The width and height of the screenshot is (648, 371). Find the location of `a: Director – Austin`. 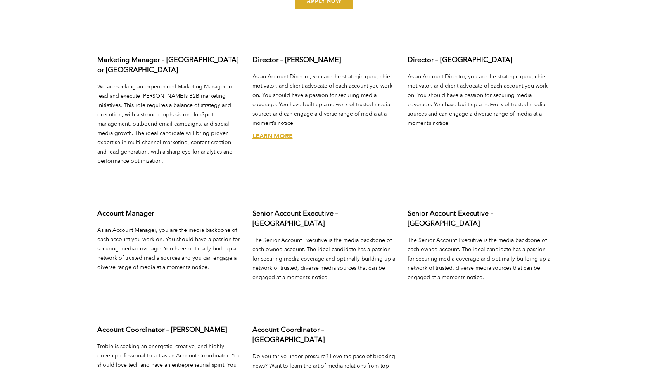

a: Director – Austin is located at coordinates (272, 136).